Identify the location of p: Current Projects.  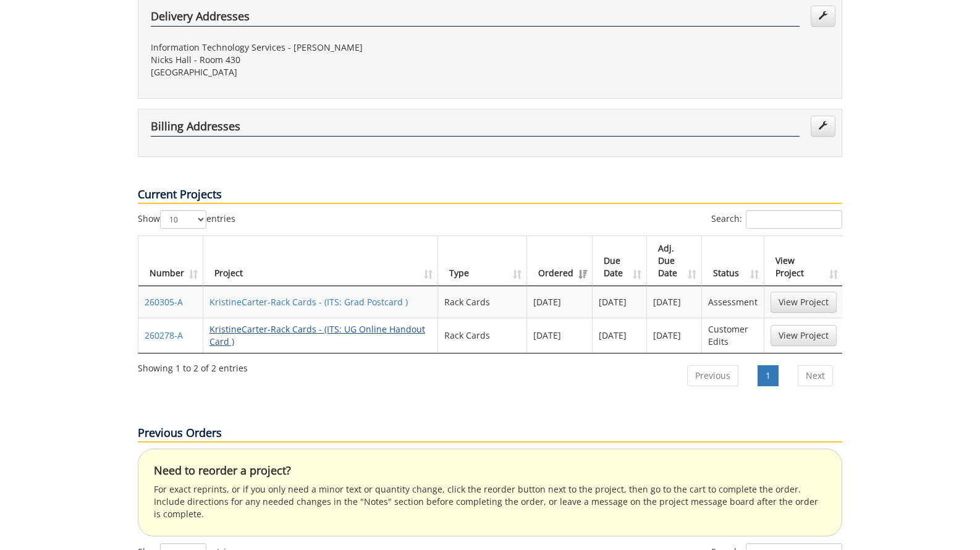
(490, 195).